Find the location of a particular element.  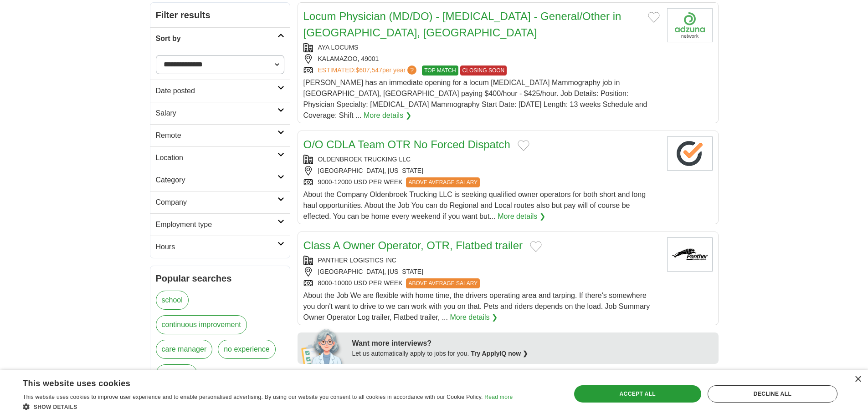

a: Class A Owner Operator, OTR, Flatbed trailer is located at coordinates (414, 245).